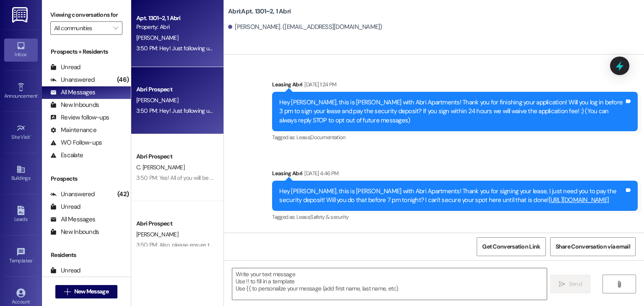 Image resolution: width=644 pixels, height=306 pixels. What do you see at coordinates (92, 291) in the screenshot?
I see `span: New Message` at bounding box center [92, 291].